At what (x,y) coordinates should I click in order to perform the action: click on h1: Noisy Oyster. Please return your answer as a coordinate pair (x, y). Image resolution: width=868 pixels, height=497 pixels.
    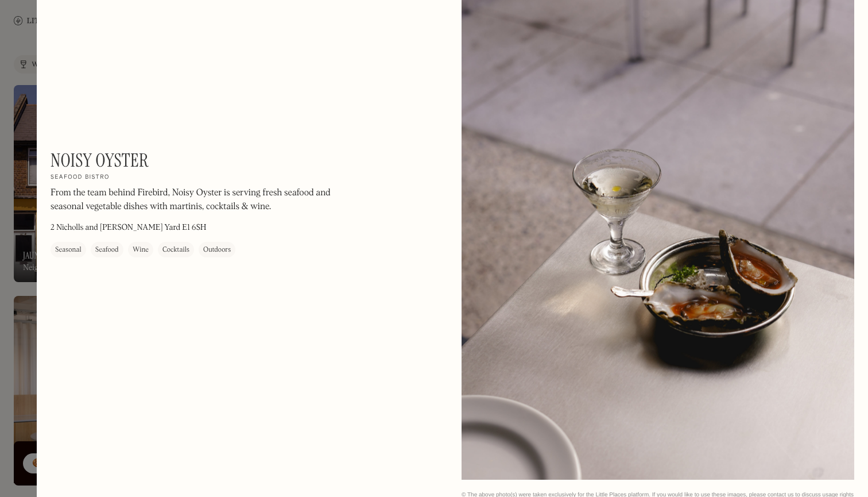
    Looking at the image, I should click on (99, 160).